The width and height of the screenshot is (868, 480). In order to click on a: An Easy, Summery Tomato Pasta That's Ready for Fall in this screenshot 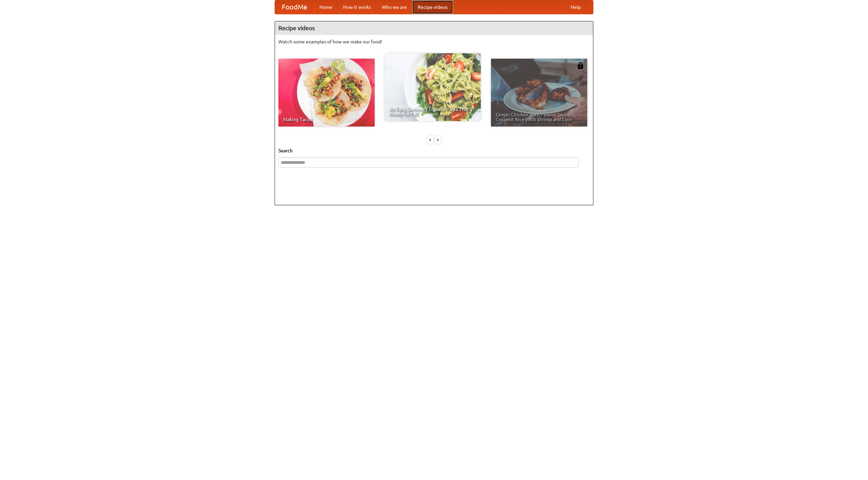, I will do `click(432, 87)`.